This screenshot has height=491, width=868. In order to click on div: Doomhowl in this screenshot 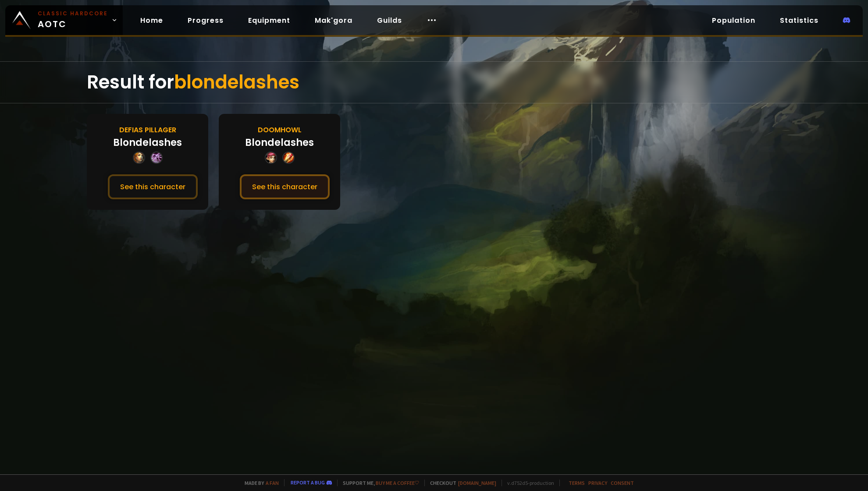, I will do `click(280, 130)`.